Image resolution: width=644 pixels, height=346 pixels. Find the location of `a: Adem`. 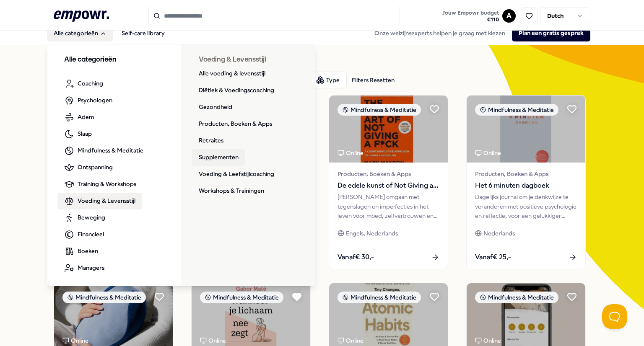

a: Adem is located at coordinates (79, 117).